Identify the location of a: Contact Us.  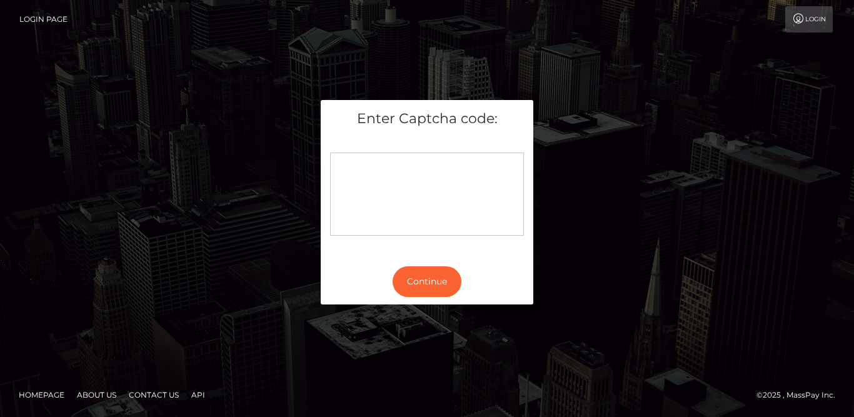
(154, 394).